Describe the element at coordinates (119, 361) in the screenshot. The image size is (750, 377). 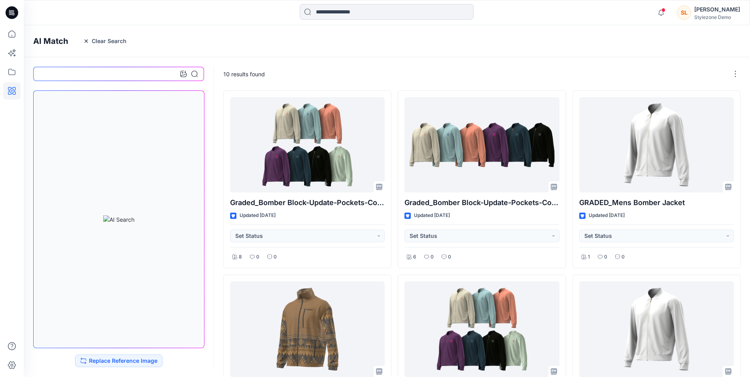
I see `button: Replace Reference Image` at that location.